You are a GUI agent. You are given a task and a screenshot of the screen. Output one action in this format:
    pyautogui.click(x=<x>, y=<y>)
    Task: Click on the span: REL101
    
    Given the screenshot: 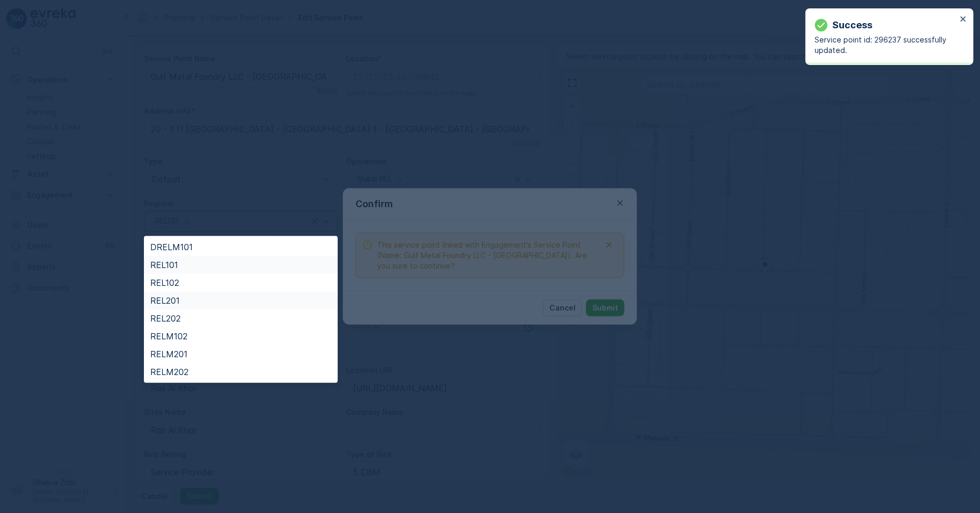 What is the action you would take?
    pyautogui.click(x=164, y=264)
    